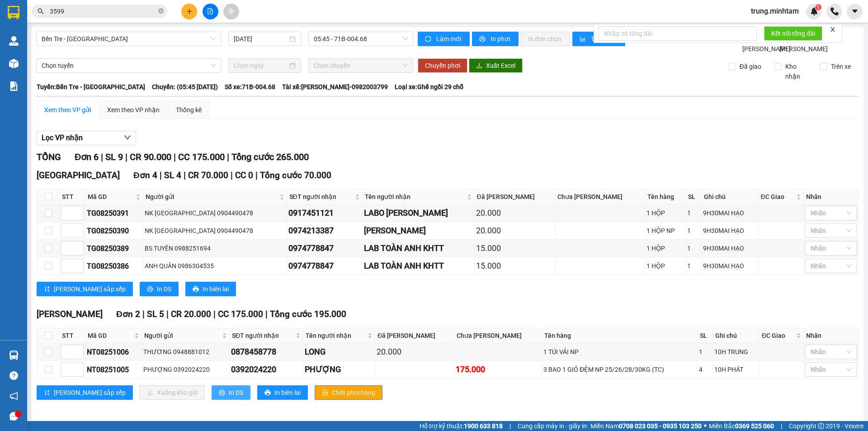  Describe the element at coordinates (189, 11) in the screenshot. I see `button: plus` at that location.